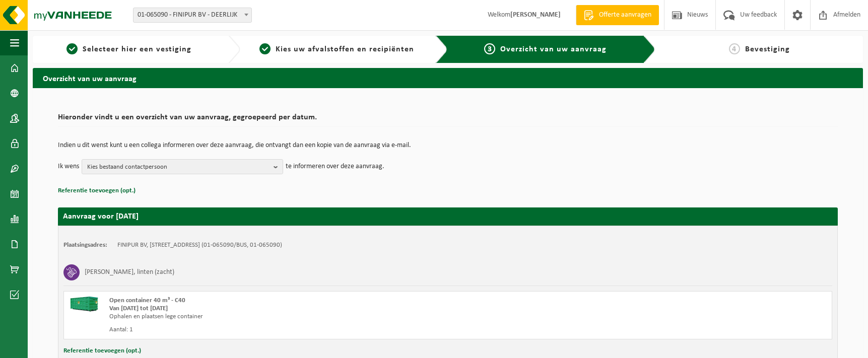  What do you see at coordinates (192, 15) in the screenshot?
I see `span: 01-065090 - FINIPUR BV - DEERLIJK` at bounding box center [192, 15].